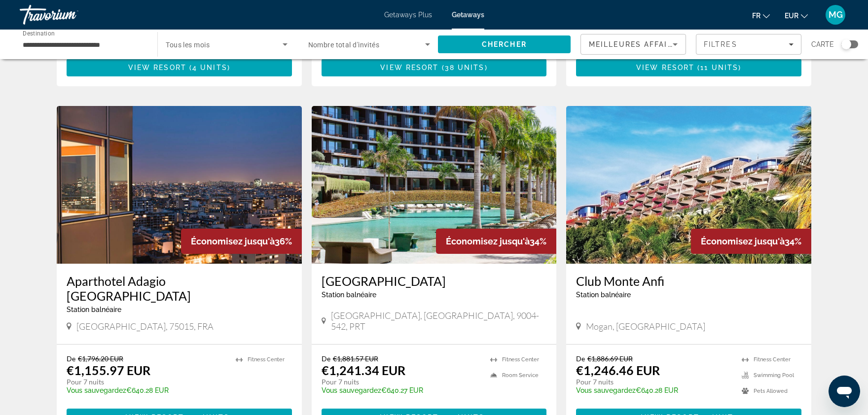 This screenshot has width=868, height=415. What do you see at coordinates (434, 67) in the screenshot?
I see `a: View Resort(38 units)` at bounding box center [434, 67].